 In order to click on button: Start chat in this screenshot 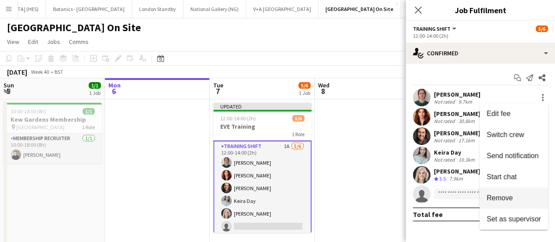, I will do `click(514, 177)`.